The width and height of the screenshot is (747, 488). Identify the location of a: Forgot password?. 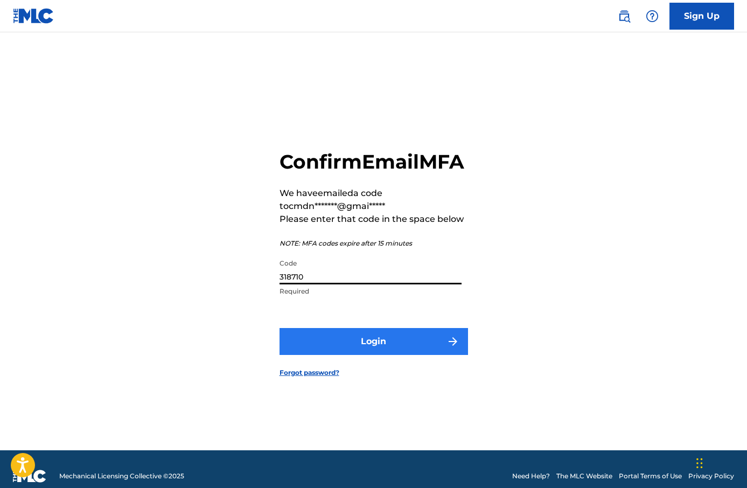
(309, 373).